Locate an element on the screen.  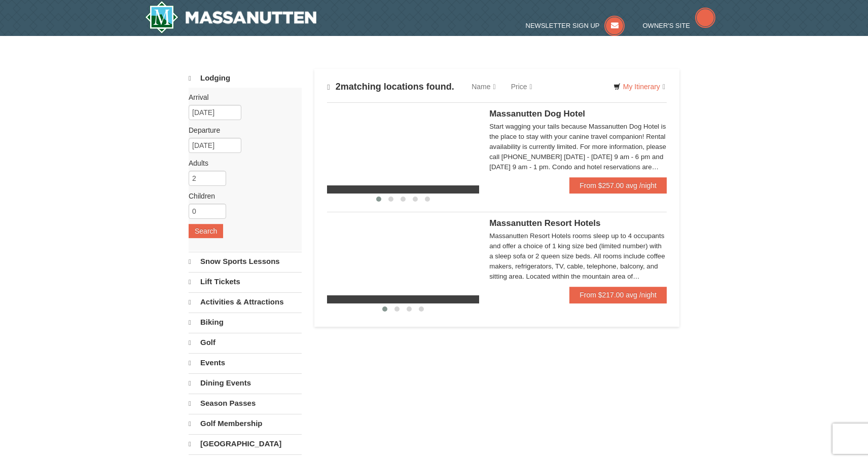
a: Golf Membership is located at coordinates (245, 424).